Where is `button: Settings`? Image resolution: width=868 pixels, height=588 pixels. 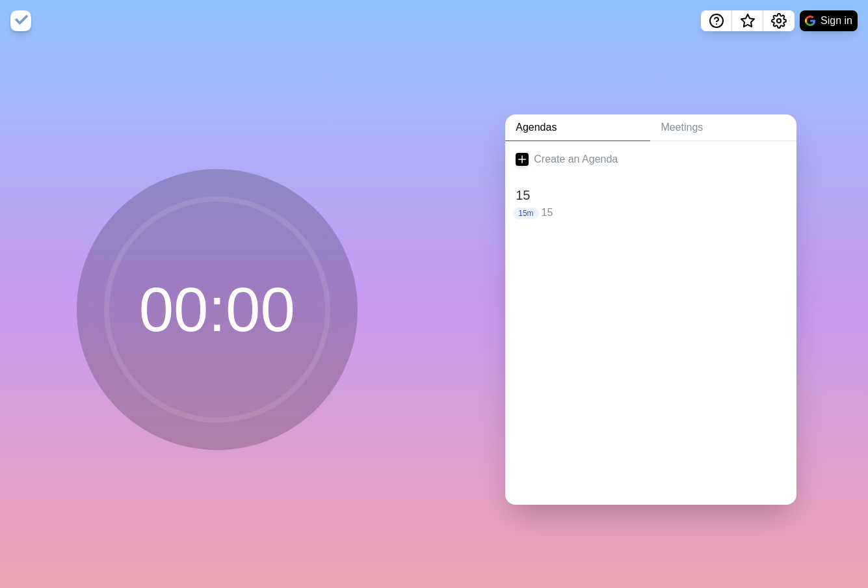
button: Settings is located at coordinates (779, 21).